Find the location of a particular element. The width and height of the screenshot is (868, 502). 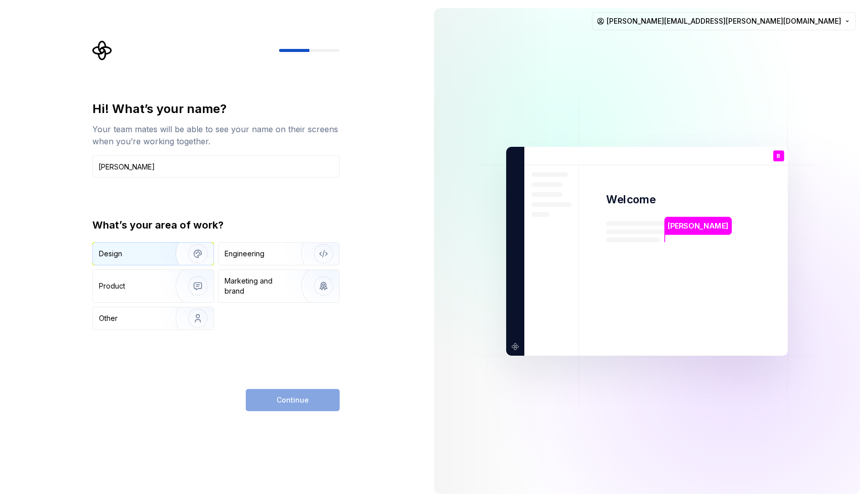

div: Product is located at coordinates (112, 286).